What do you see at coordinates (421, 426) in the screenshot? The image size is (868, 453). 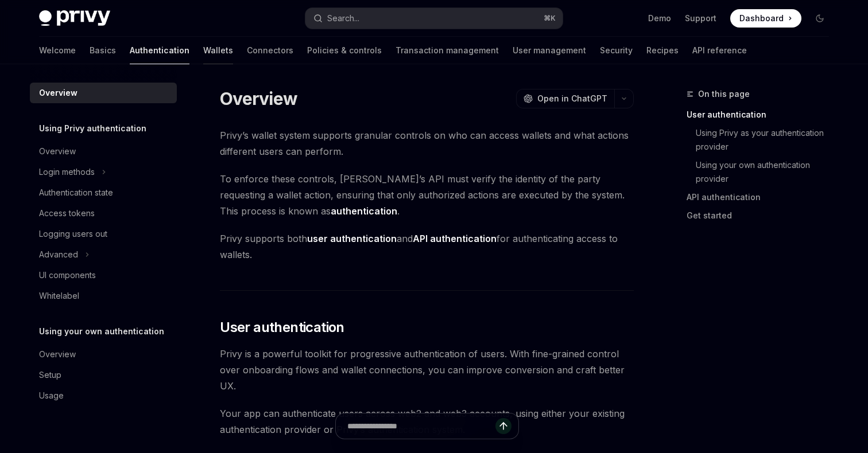 I see `input: Ask a question...` at bounding box center [421, 426].